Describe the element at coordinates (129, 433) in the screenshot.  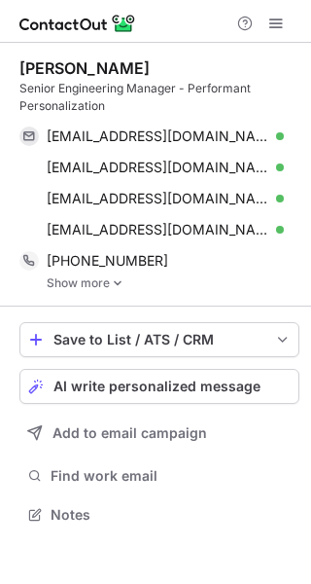
I see `span: Add to email campaign` at that location.